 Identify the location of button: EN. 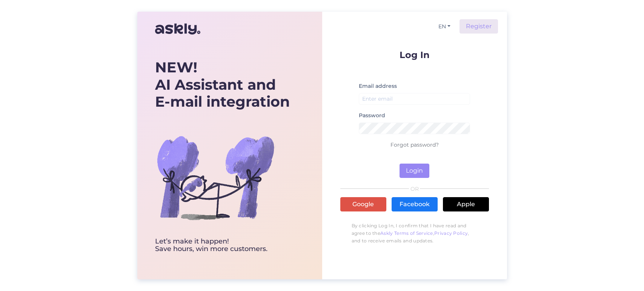
(445, 27).